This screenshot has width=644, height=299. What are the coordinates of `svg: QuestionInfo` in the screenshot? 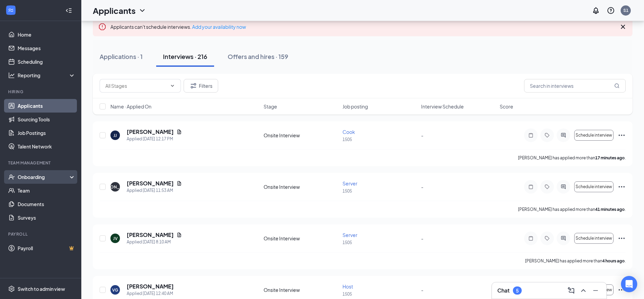 It's located at (611, 11).